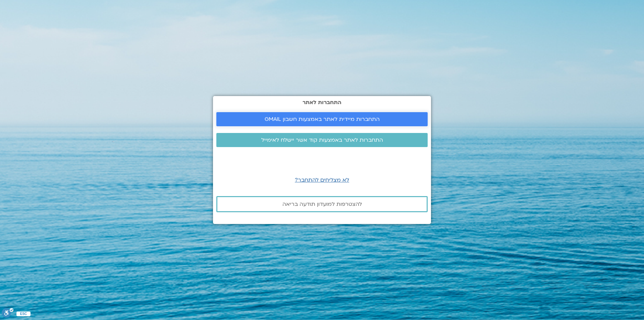 The image size is (644, 320). Describe the element at coordinates (322, 119) in the screenshot. I see `span: התחברות מיידית לאתר באמצעות חשבון GMAIL` at that location.